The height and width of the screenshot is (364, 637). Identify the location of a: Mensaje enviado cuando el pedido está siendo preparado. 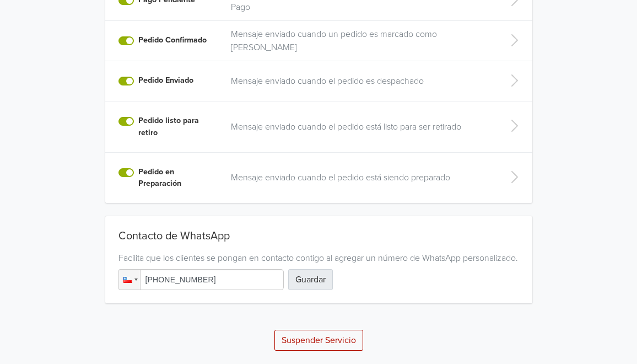
(360, 177).